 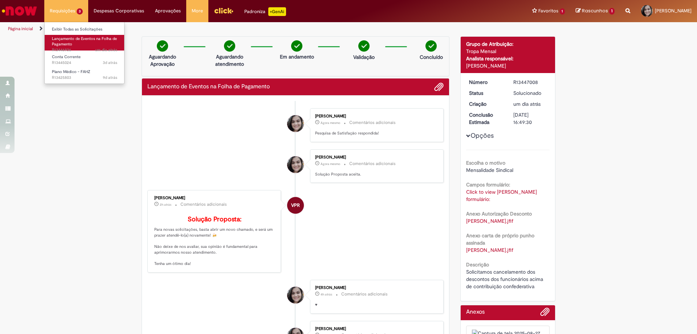 I want to click on div: Grupo de Atribuição:, so click(x=508, y=44).